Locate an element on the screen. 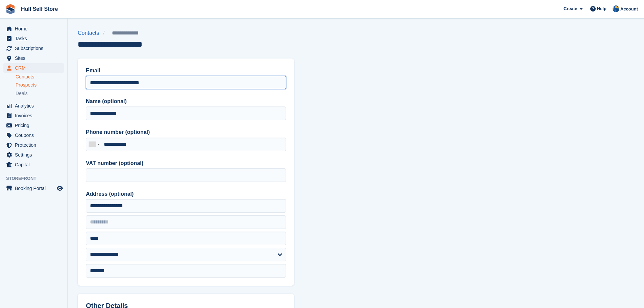 This screenshot has width=644, height=308. span: Subscriptions is located at coordinates (35, 48).